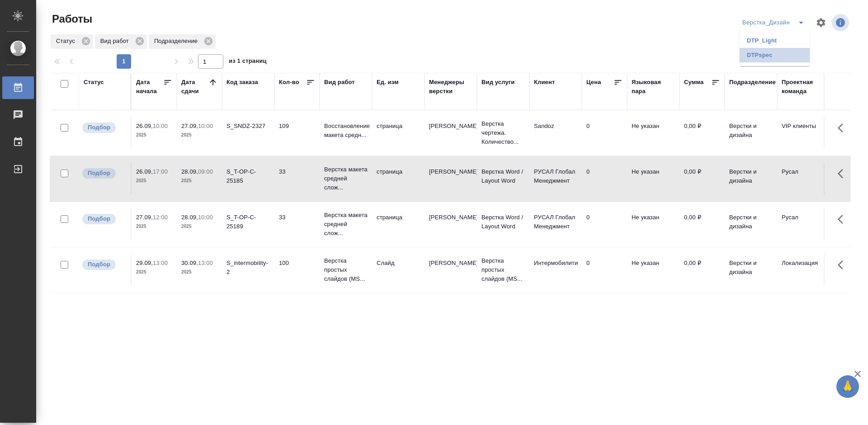 This screenshot has height=425, width=868. Describe the element at coordinates (248, 126) in the screenshot. I see `div: S_SNDZ-2327` at that location.